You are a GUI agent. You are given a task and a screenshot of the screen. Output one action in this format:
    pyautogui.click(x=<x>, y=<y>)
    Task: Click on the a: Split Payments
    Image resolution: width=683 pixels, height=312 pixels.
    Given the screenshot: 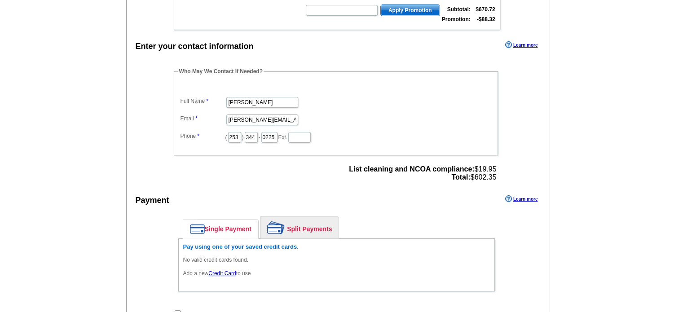 What is the action you would take?
    pyautogui.click(x=299, y=228)
    